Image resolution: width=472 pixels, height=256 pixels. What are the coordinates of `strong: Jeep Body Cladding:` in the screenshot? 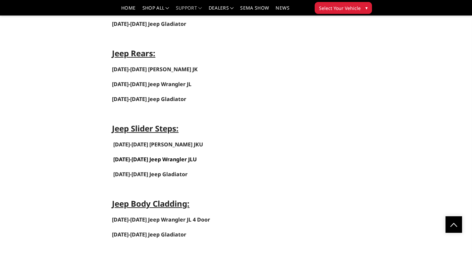 It's located at (151, 204).